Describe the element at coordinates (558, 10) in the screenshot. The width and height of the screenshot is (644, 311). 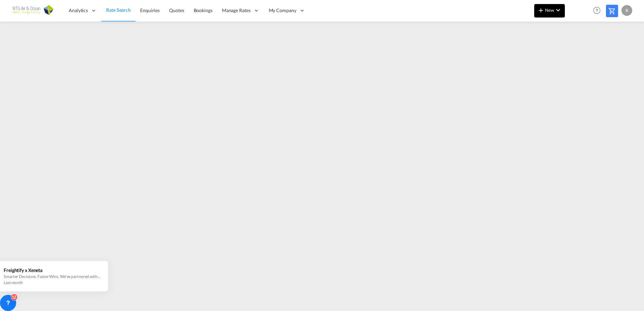
I see `md-icon: icon-chevron-down` at that location.